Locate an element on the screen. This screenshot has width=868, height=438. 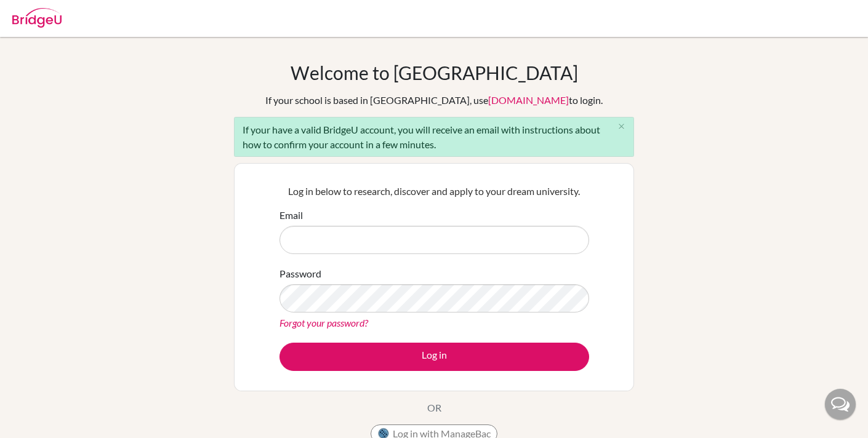
p: OR is located at coordinates (434, 408).